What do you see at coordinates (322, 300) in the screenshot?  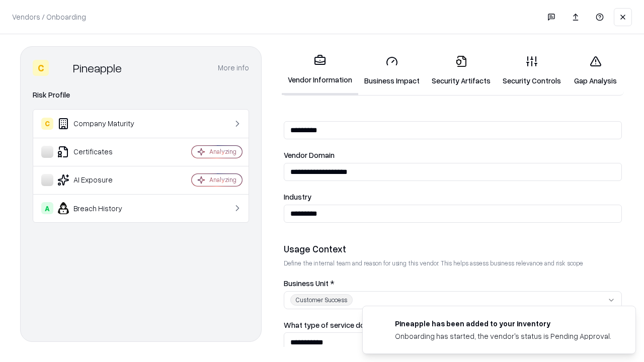 I see `div: Customer Success` at bounding box center [322, 300].